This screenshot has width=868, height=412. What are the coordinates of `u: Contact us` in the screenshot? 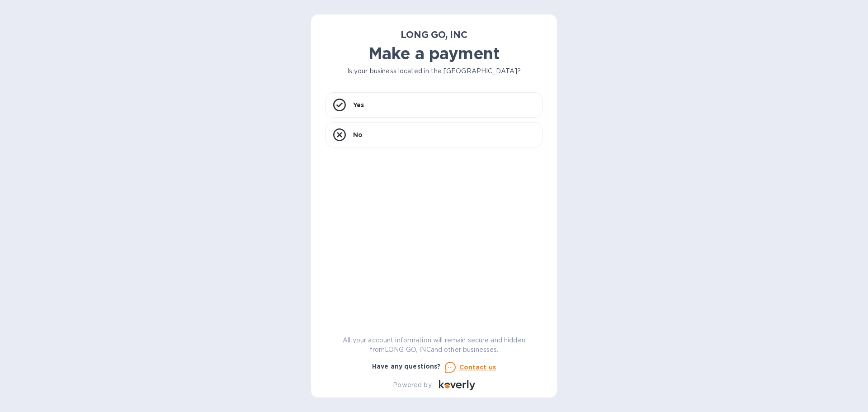 It's located at (478, 367).